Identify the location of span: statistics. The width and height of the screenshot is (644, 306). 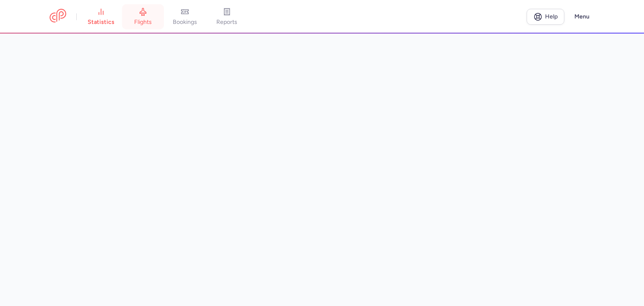
(101, 22).